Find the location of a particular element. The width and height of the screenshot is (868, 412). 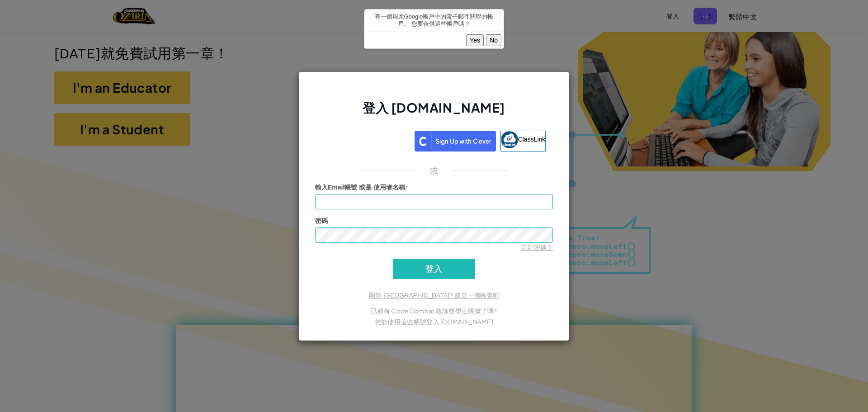

img: classlink-logo-small.png is located at coordinates (510, 140).